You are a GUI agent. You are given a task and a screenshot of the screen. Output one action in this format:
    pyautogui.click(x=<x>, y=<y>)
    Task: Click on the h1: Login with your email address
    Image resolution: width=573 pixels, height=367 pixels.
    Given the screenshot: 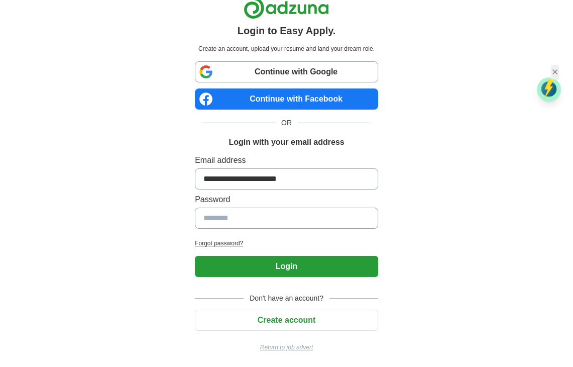 What is the action you would take?
    pyautogui.click(x=286, y=142)
    